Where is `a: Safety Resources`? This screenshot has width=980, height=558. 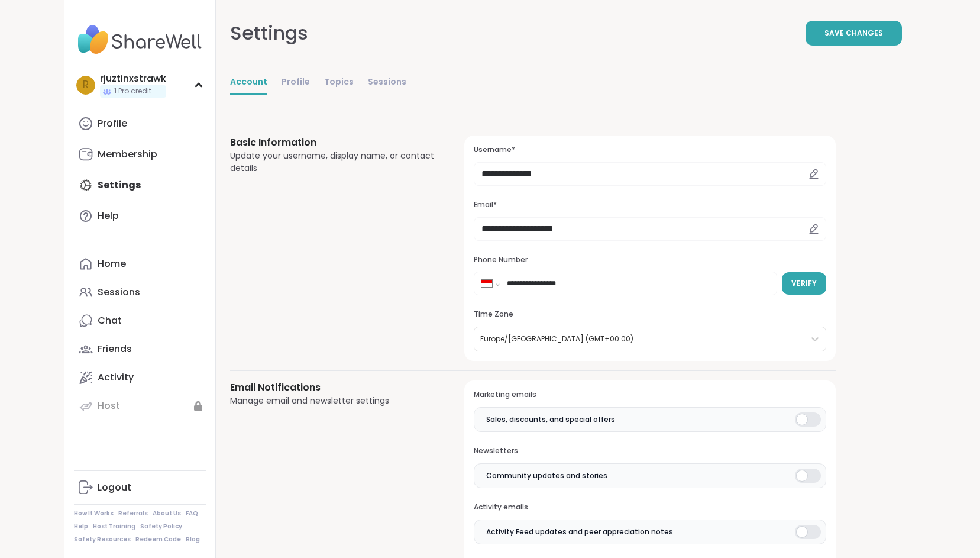 a: Safety Resources is located at coordinates (102, 539).